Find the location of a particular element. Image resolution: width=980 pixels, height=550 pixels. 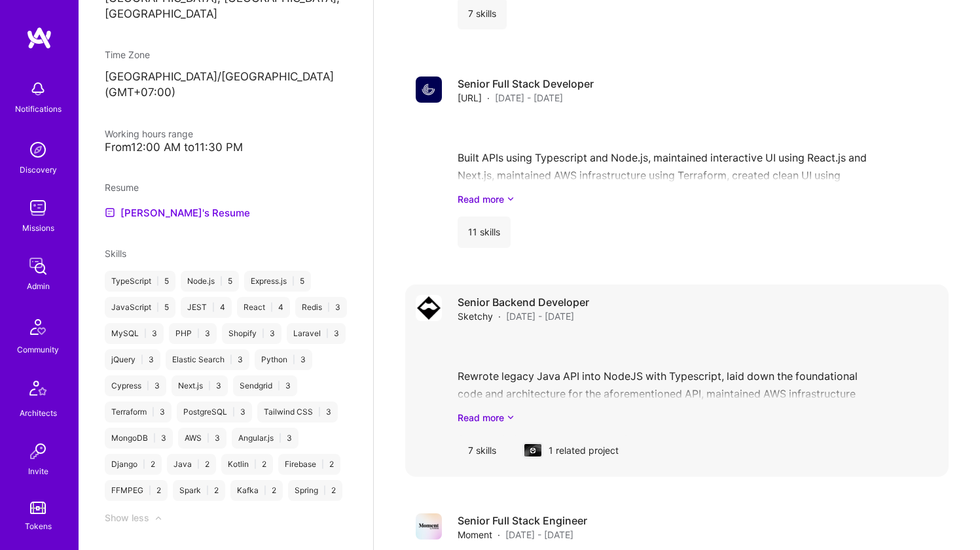

span: Sketchy is located at coordinates (475, 316).